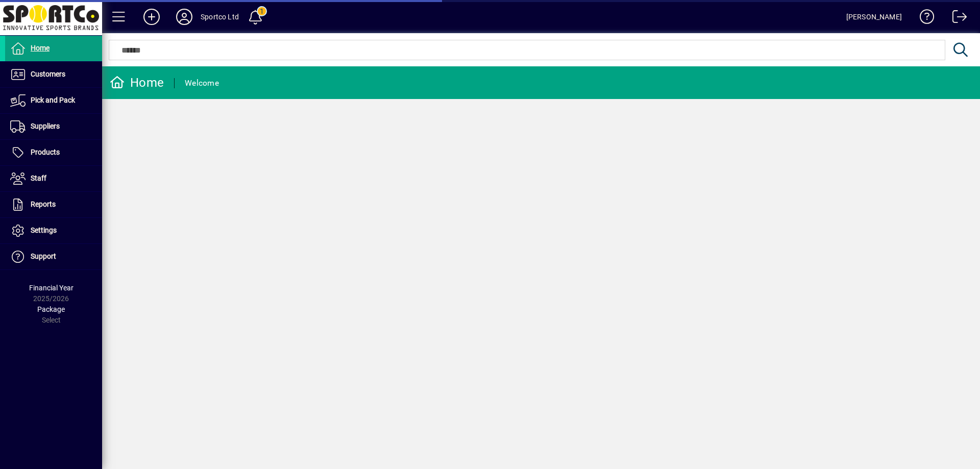 The image size is (980, 469). What do you see at coordinates (54, 100) in the screenshot?
I see `a: Pick and Pack` at bounding box center [54, 100].